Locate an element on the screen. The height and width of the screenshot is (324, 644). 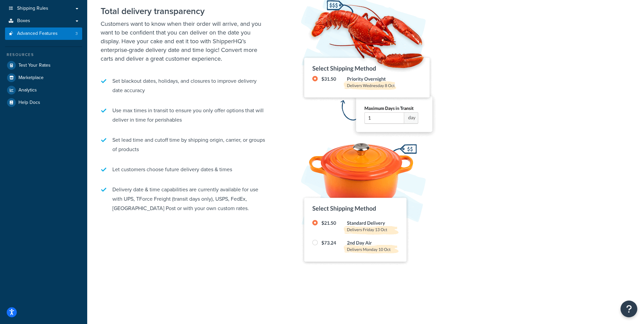
li: Set blackout dates, holidays, and closures to improve delivery date accuracy is located at coordinates (185, 86).